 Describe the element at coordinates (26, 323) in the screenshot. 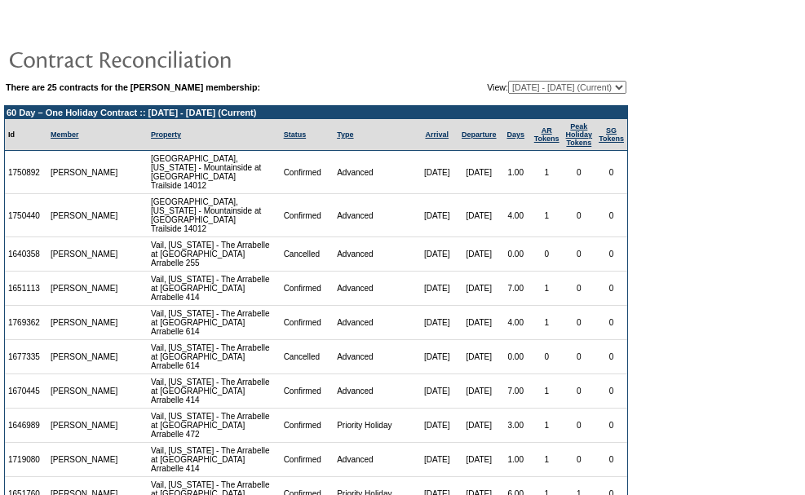

I see `td: 1769362` at that location.